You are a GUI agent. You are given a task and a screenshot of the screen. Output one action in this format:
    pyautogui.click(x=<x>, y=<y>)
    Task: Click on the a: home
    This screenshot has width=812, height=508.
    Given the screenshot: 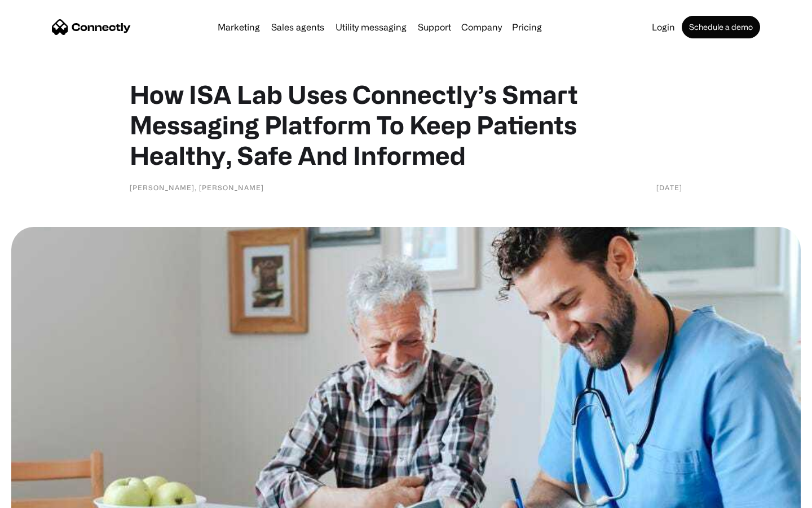 What is the action you would take?
    pyautogui.click(x=92, y=27)
    